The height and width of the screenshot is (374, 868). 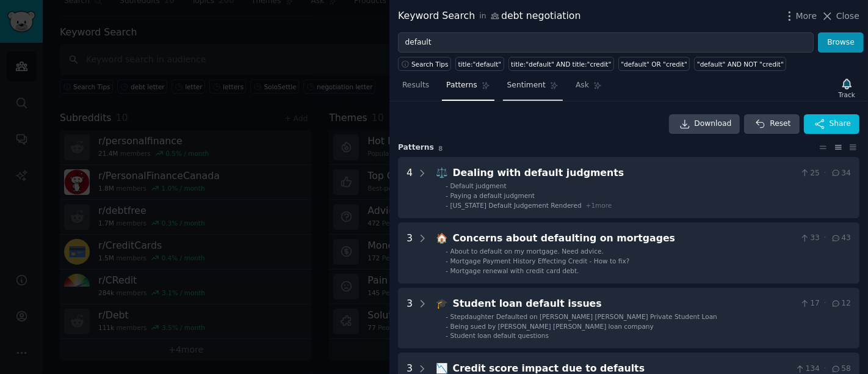 I want to click on span: Mortgage Payment History Effecting Credit - How to fix?, so click(x=540, y=261).